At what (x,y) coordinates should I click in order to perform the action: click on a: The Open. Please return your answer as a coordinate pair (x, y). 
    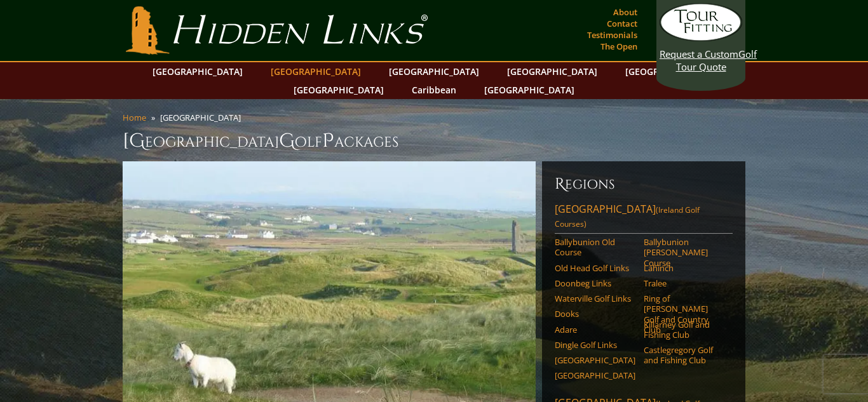
    Looking at the image, I should click on (619, 47).